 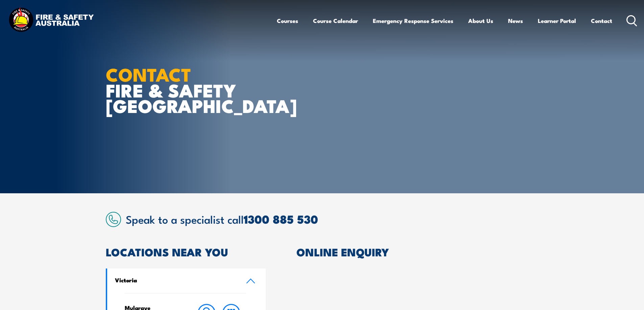 What do you see at coordinates (175, 280) in the screenshot?
I see `h4: Victoria` at bounding box center [175, 280].